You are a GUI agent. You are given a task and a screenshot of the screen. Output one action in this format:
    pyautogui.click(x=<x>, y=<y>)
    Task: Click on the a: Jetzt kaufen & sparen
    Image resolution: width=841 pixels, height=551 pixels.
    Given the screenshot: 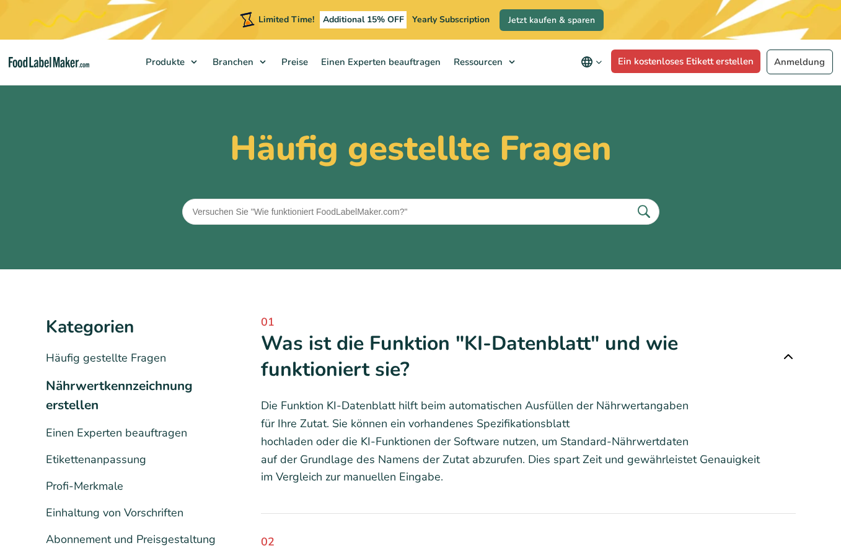 What is the action you would take?
    pyautogui.click(x=551, y=20)
    